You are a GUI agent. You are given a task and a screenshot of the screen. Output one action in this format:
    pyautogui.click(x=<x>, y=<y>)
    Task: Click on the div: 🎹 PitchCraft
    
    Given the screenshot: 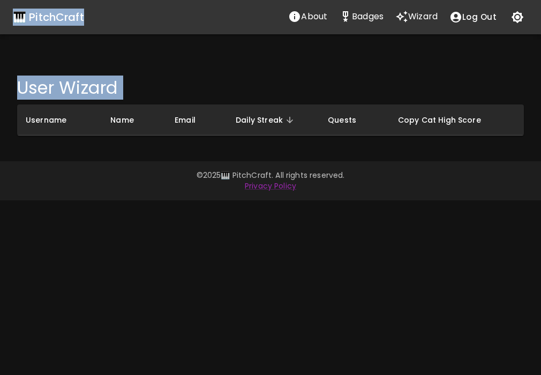 What is the action you would take?
    pyautogui.click(x=48, y=17)
    